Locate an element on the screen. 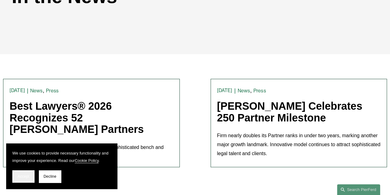 The image size is (390, 195). p: Recognition highlights the depth of PierFerd’s sophisticated bench and strength of its Partner-le... is located at coordinates (91, 152).